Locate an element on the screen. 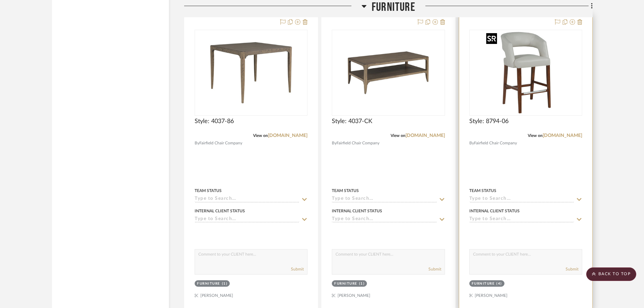 The width and height of the screenshot is (644, 308). span: Style: 8794-06 is located at coordinates (489, 121).